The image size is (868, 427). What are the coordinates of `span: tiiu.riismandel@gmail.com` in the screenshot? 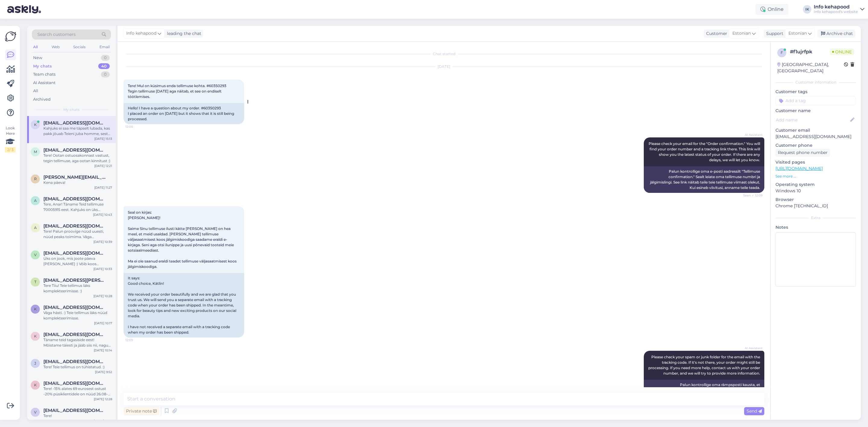 It's located at (75, 280).